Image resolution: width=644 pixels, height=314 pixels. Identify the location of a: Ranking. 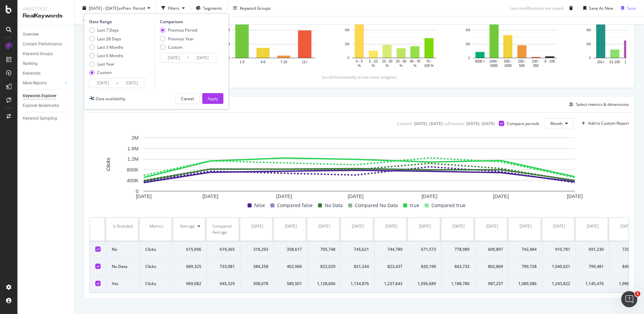
(46, 64).